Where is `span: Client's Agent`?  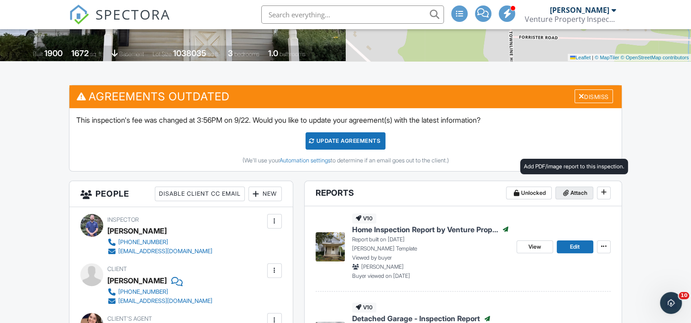 span: Client's Agent is located at coordinates (130, 319).